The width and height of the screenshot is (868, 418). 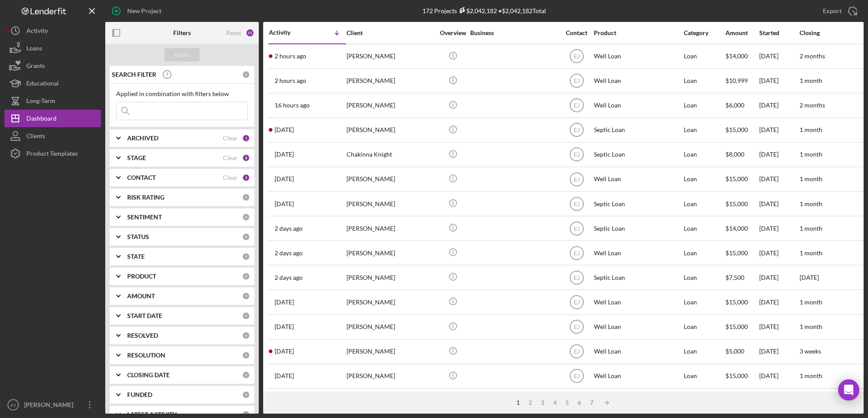 What do you see at coordinates (288, 253) in the screenshot?
I see `time: 2025-10-06 15:30` at bounding box center [288, 253].